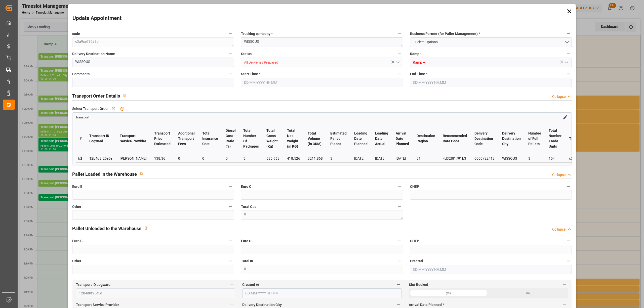 This screenshot has height=308, width=644. What do you see at coordinates (484, 159) in the screenshot?
I see `div: 0000722418` at bounding box center [484, 159].